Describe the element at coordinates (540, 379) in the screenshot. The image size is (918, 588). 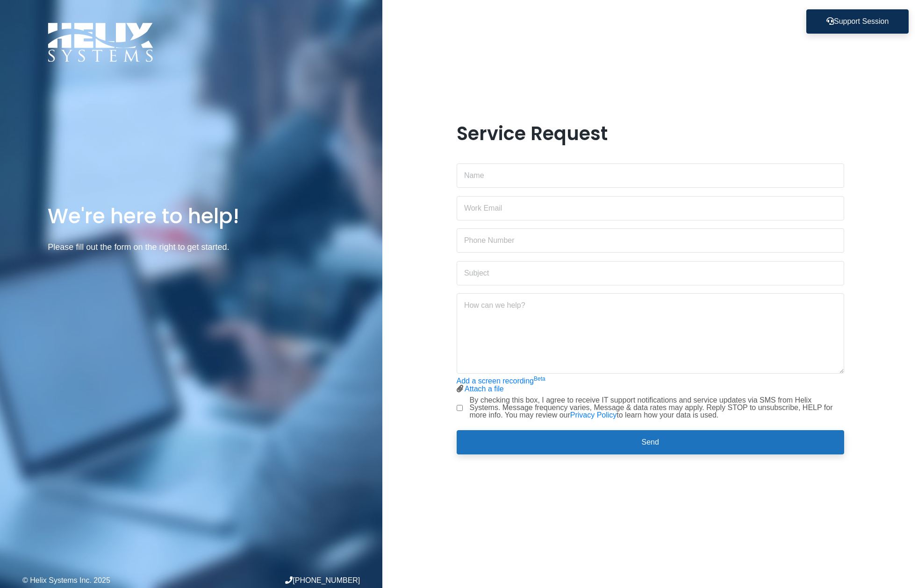
I see `sup: Beta` at that location.